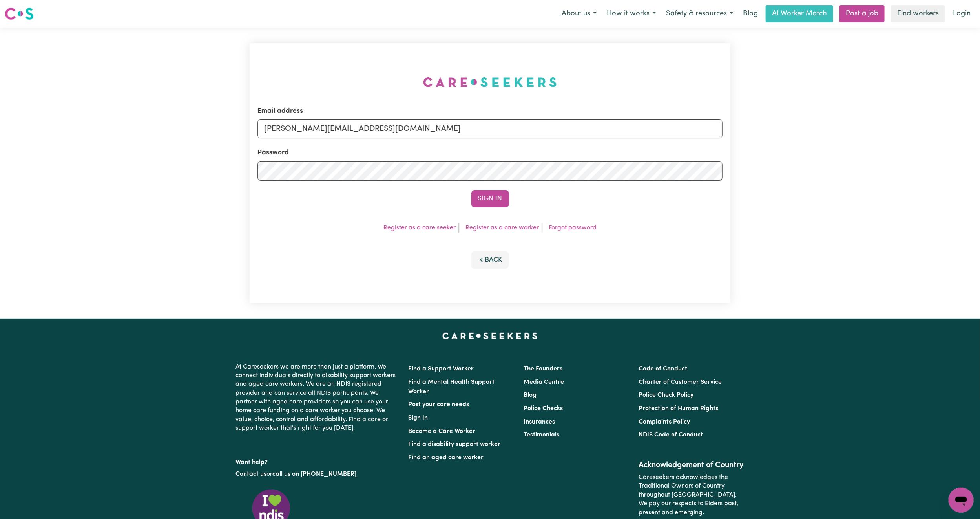  I want to click on button: About us, so click(579, 13).